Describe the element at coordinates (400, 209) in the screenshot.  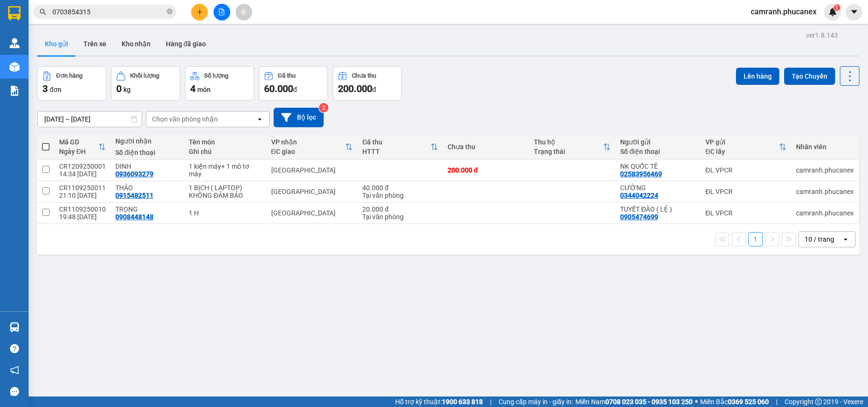
I see `div: 20.000 đ` at that location.